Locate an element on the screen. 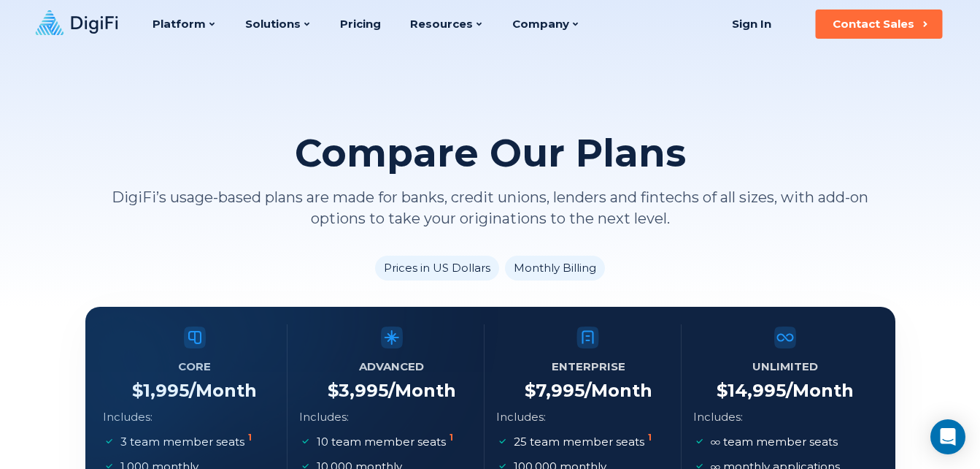 This screenshot has width=980, height=469. li: Prices in US Dollars is located at coordinates (437, 268).